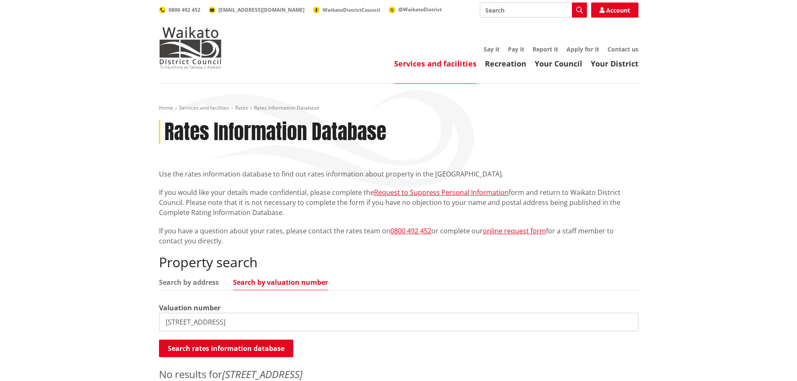  Describe the element at coordinates (190, 48) in the screenshot. I see `img: Waikato District Council - Te Kaunihera aa Takiwaa o Waikato` at that location.